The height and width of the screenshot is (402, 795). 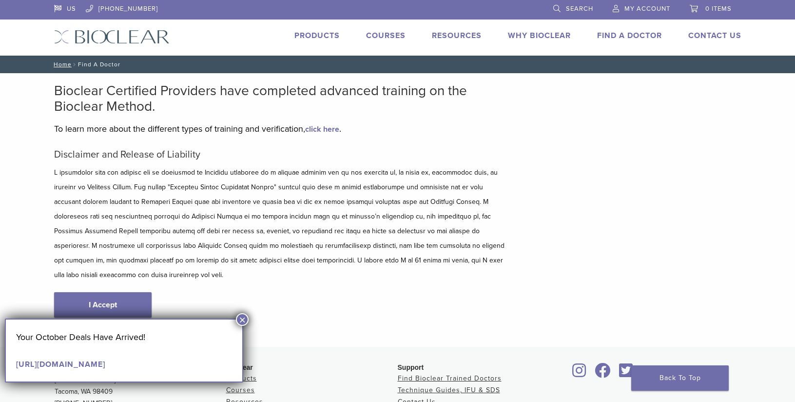 I want to click on a: Find A Doctor, so click(x=629, y=36).